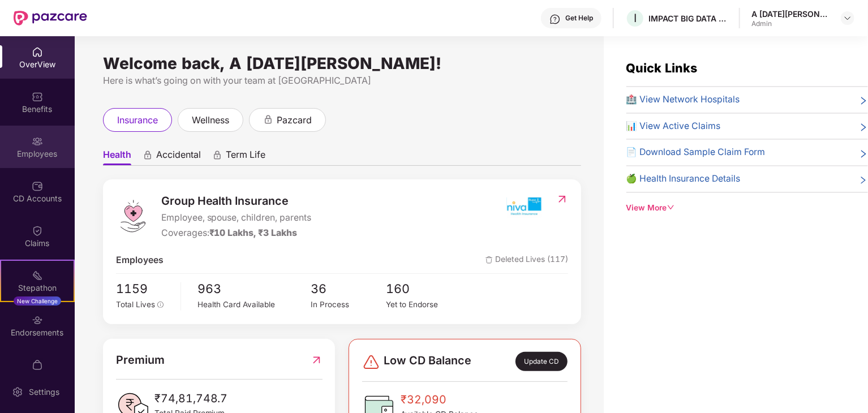 The height and width of the screenshot is (413, 868). Describe the element at coordinates (37, 288) in the screenshot. I see `div: Stepathon` at that location.